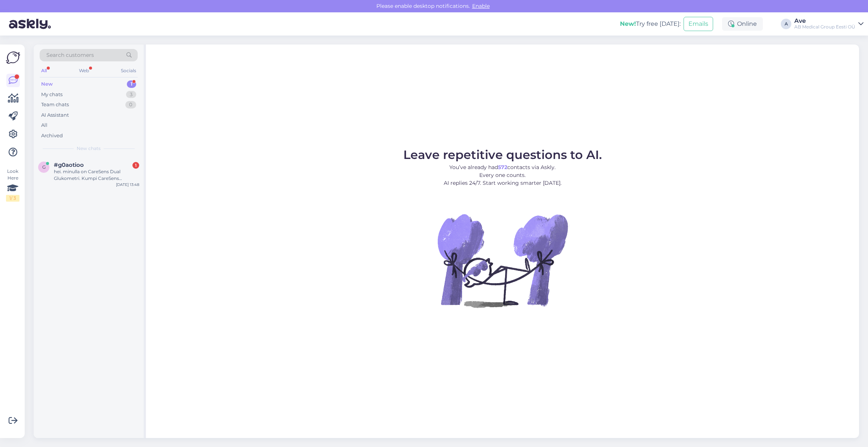 The width and height of the screenshot is (868, 447). I want to click on div: Web, so click(84, 70).